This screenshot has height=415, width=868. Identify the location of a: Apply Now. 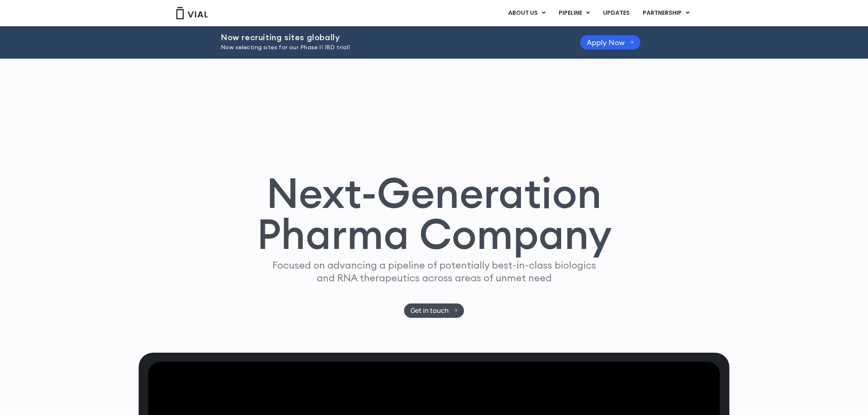
(610, 42).